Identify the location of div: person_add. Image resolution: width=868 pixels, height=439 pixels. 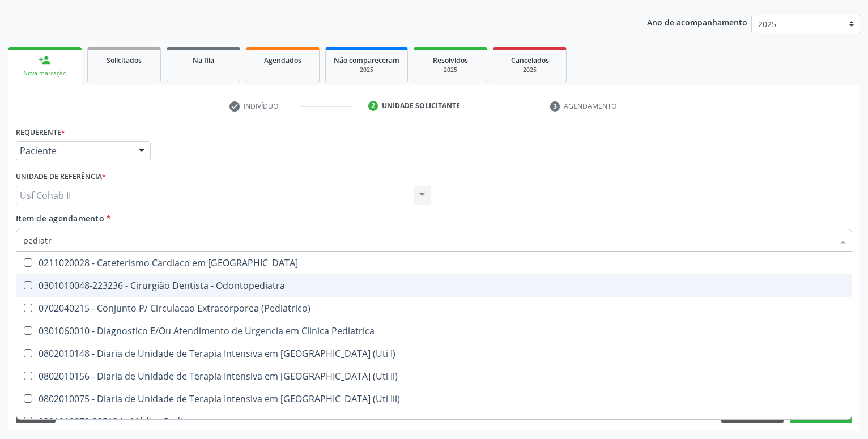
(45, 60).